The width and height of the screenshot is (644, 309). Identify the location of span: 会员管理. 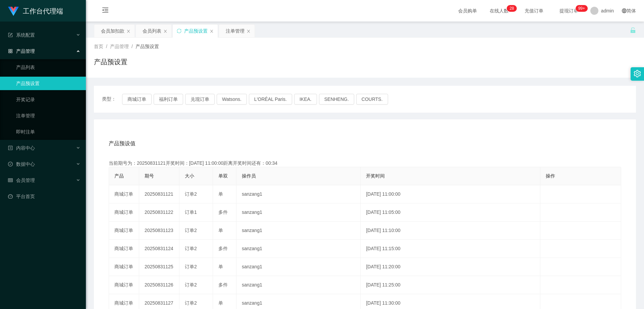
(21, 180).